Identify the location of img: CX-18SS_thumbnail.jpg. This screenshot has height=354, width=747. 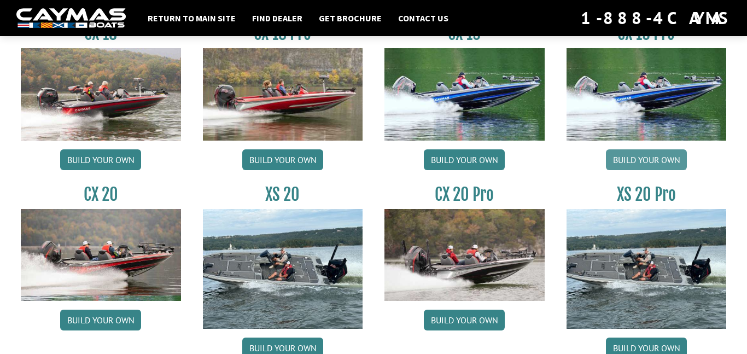
(283, 94).